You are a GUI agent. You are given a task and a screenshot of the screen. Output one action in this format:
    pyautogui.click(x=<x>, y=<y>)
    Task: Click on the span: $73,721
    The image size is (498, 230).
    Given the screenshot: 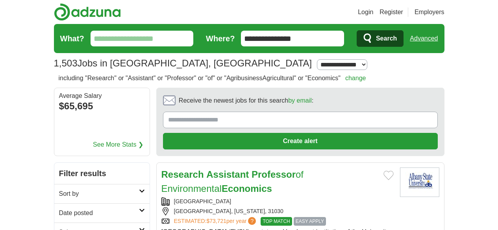 What is the action you would take?
    pyautogui.click(x=216, y=221)
    